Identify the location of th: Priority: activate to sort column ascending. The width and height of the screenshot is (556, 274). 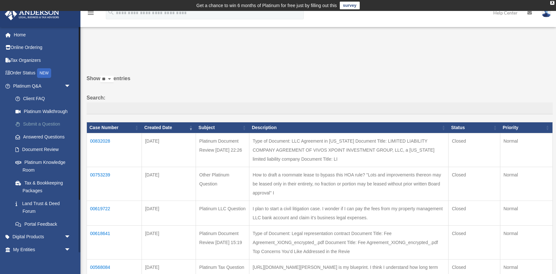
(526, 128).